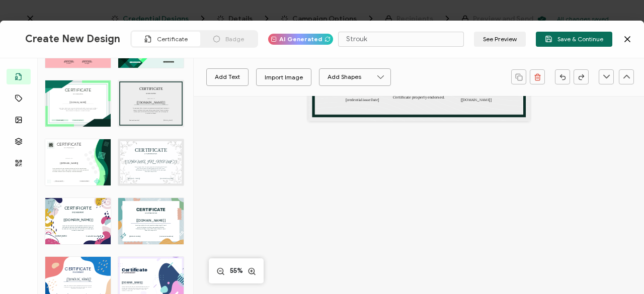 Image resolution: width=644 pixels, height=294 pixels. What do you see at coordinates (234, 39) in the screenshot?
I see `span: Badge` at bounding box center [234, 39].